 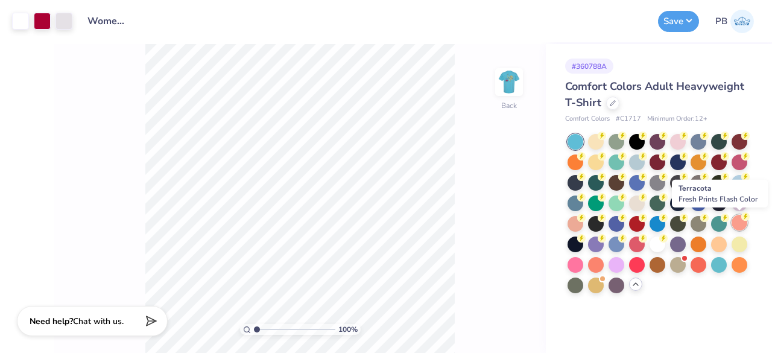 What do you see at coordinates (742, 21) in the screenshot?
I see `img: Pipyana Biswas` at bounding box center [742, 21].